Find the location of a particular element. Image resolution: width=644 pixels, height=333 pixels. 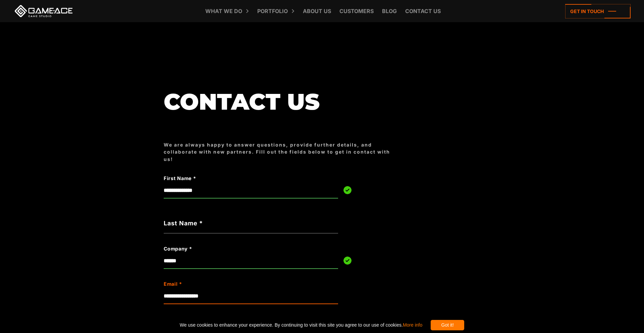

div: We are always happy to answer questions, provide further details, and collaborate with new partne... is located at coordinates (281, 152).